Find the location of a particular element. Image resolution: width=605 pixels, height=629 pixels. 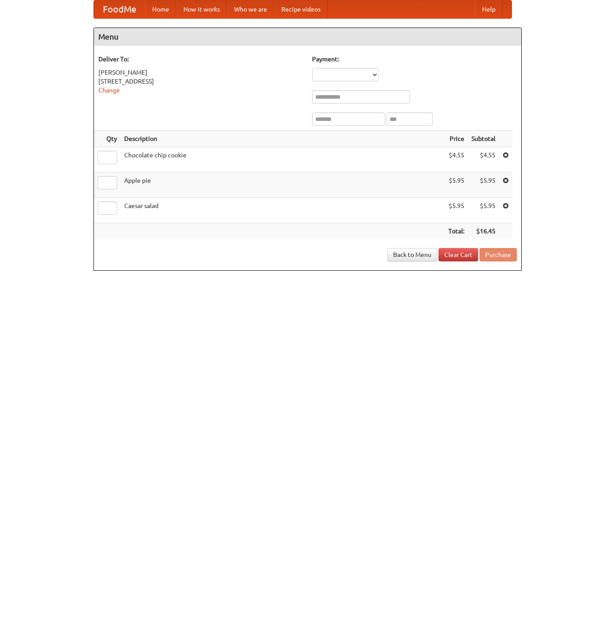

a: FoodMe is located at coordinates (119, 9).